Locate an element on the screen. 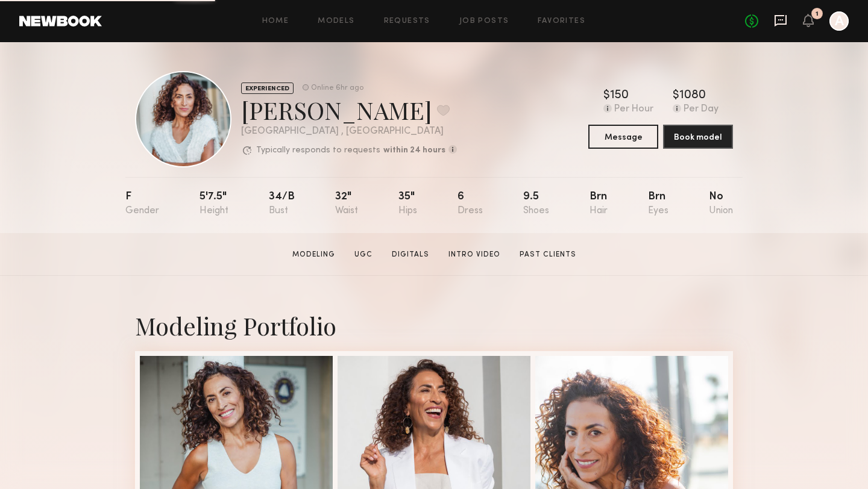  p: Typically responds to requests is located at coordinates (318, 151).